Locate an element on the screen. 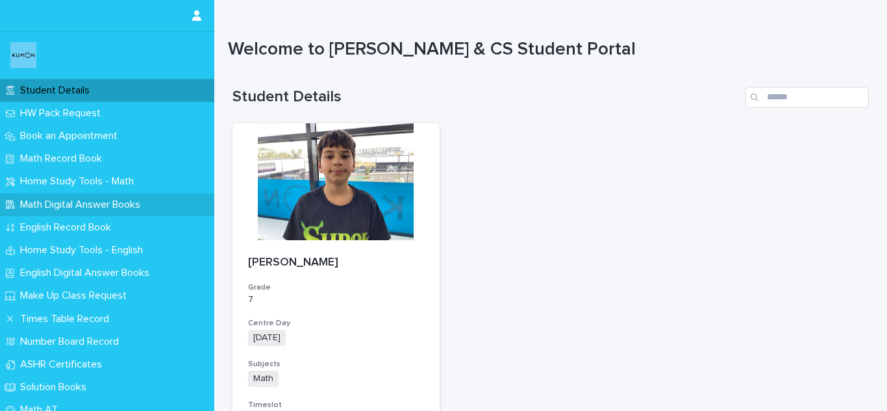  img: o6XkwfS7S2qhyeB9lxyF is located at coordinates (23, 55).